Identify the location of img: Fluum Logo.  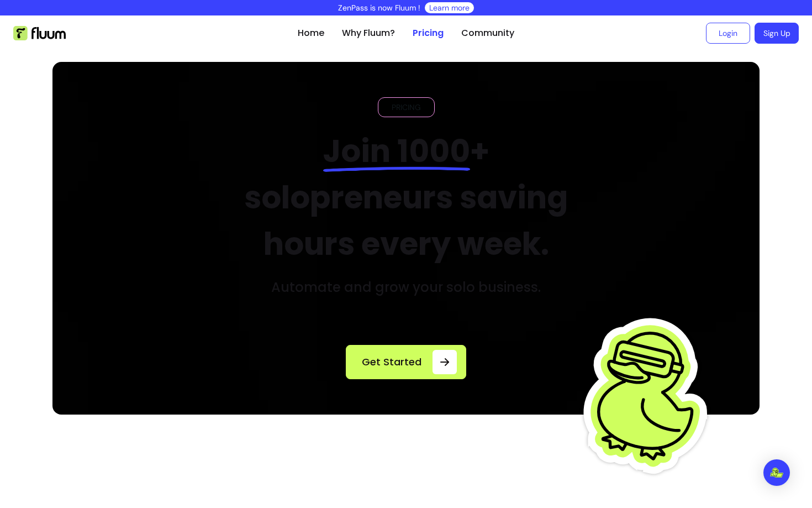
(39, 33).